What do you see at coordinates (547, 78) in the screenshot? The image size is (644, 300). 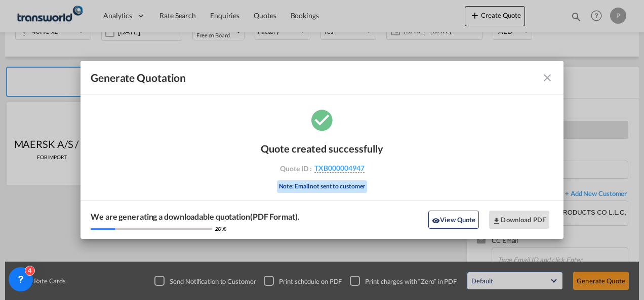 I see `md-icon: icon-close fg-AAA8AD cursor m-0` at bounding box center [547, 78].